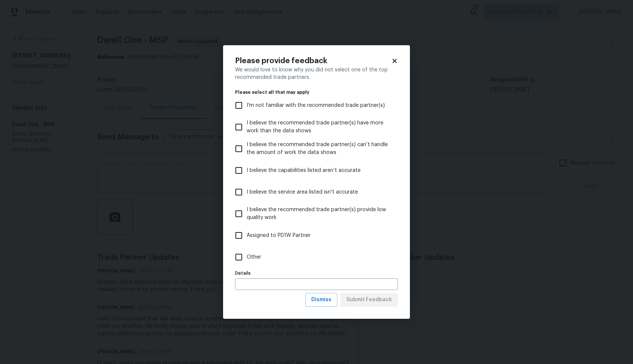 The width and height of the screenshot is (633, 364). I want to click on span: I believe the capabilities listed aren’t accurate, so click(303, 170).